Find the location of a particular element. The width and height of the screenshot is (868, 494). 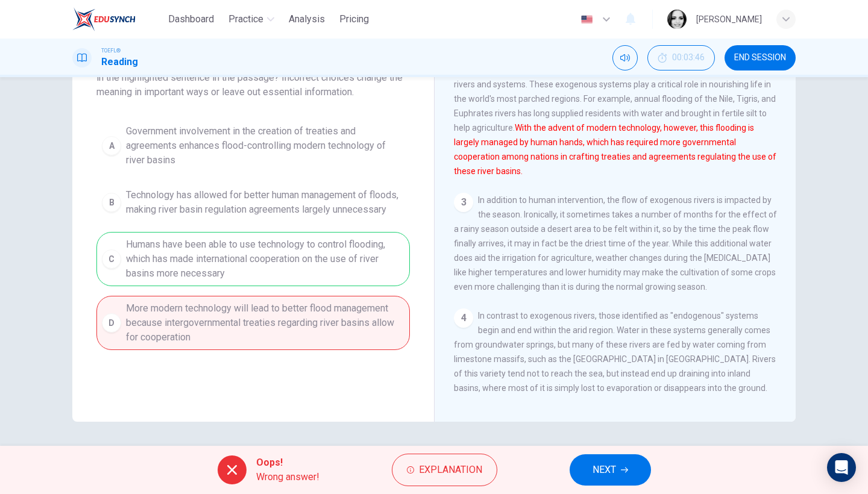

span: END SESSION is located at coordinates (760, 58).